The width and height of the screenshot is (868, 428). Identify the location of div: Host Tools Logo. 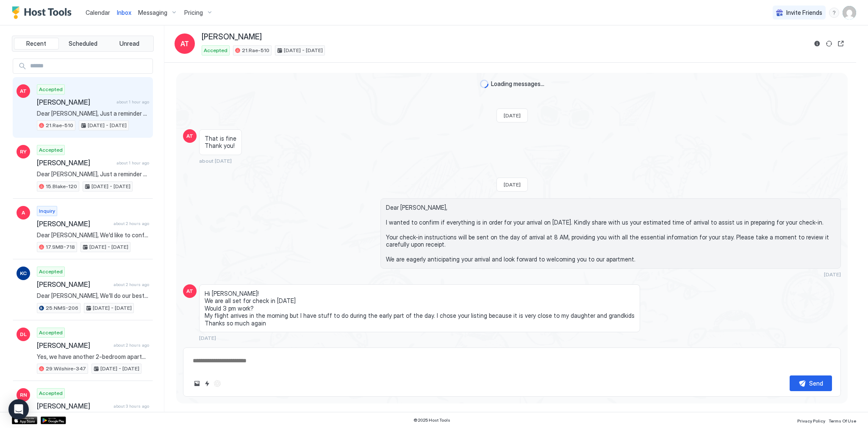
(44, 12).